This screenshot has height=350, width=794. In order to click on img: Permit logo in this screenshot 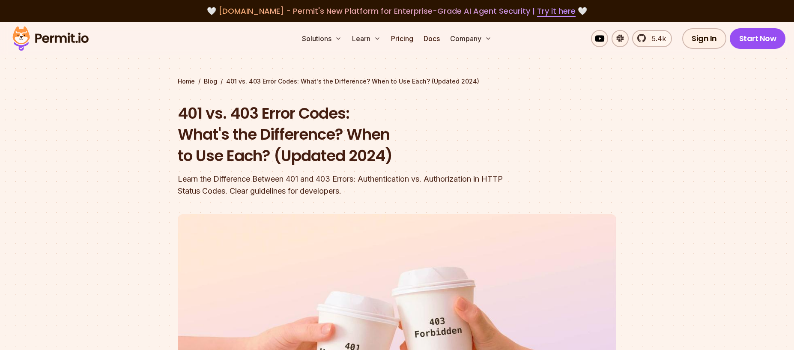, I will do `click(51, 39)`.